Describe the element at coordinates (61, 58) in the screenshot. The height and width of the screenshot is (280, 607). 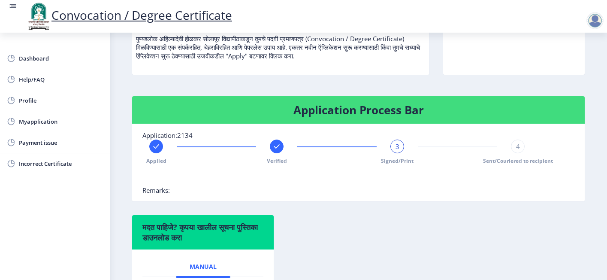
I see `span: Dashboard` at that location.